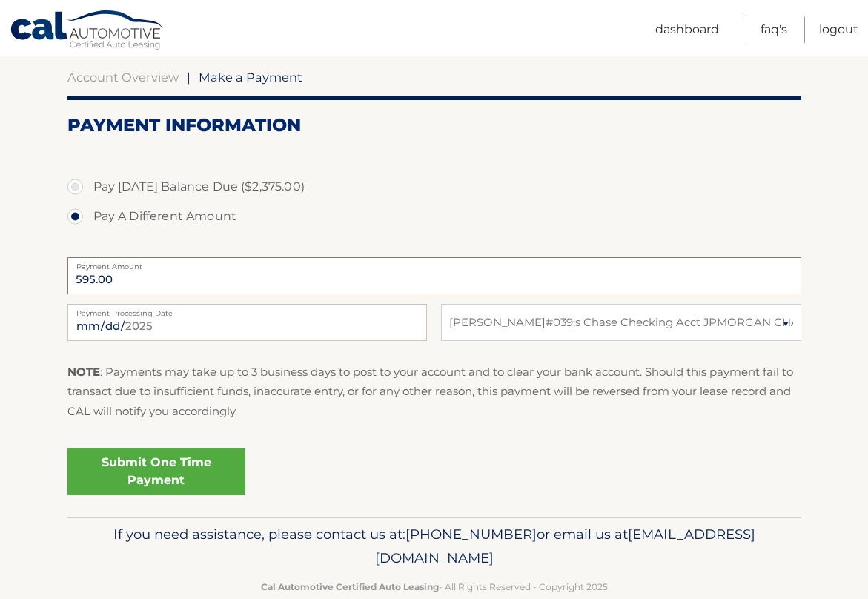 The image size is (868, 599). I want to click on p: If you need assistance, please contact us at: or email us at, so click(435, 546).